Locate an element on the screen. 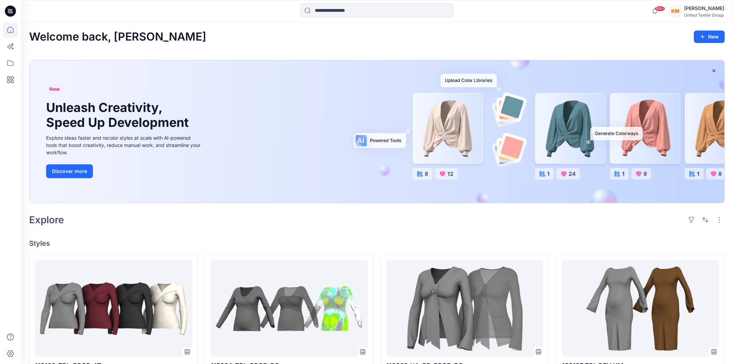  div: KM is located at coordinates (675, 11).